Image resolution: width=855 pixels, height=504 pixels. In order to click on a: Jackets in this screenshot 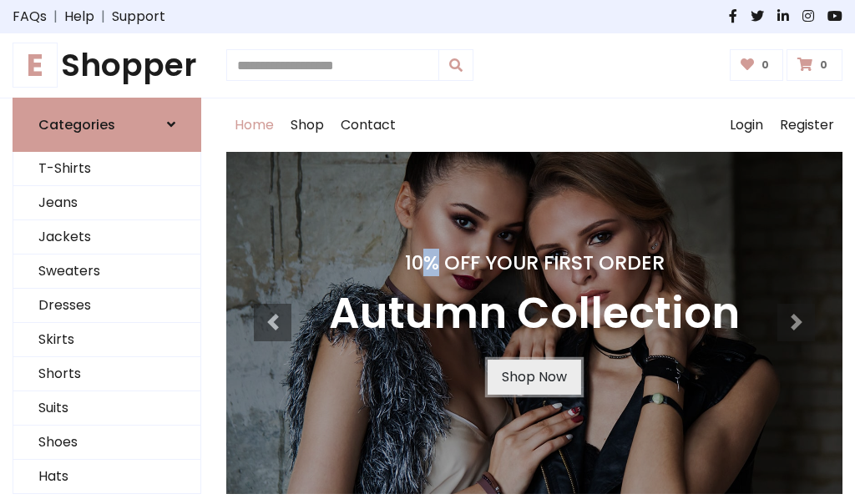, I will do `click(107, 237)`.